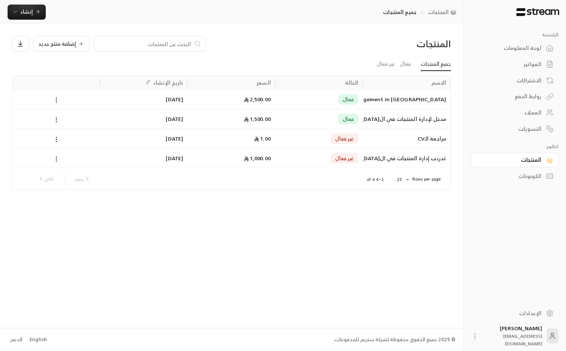 This screenshot has height=351, width=566. Describe the element at coordinates (16, 340) in the screenshot. I see `a: الدعم` at that location.